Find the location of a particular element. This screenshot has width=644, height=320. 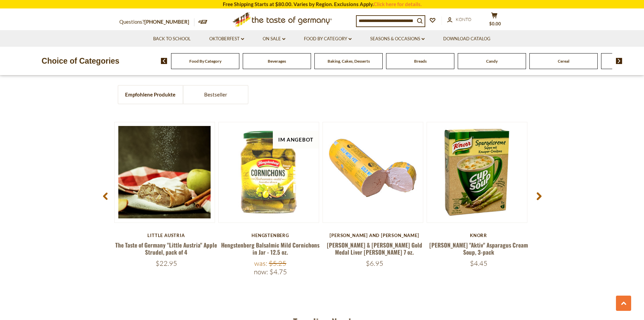

span: Candy is located at coordinates (492, 61).